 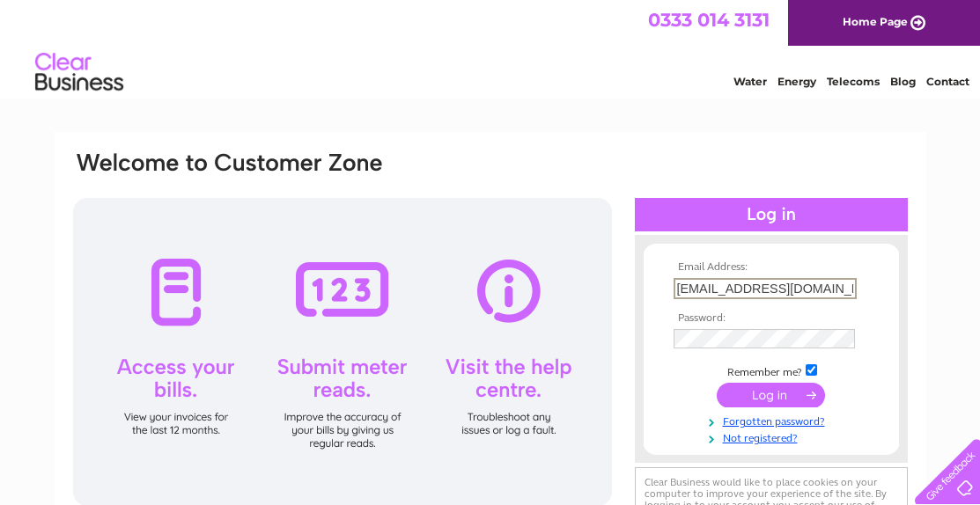 I want to click on a: 0333 014 3131, so click(x=709, y=20).